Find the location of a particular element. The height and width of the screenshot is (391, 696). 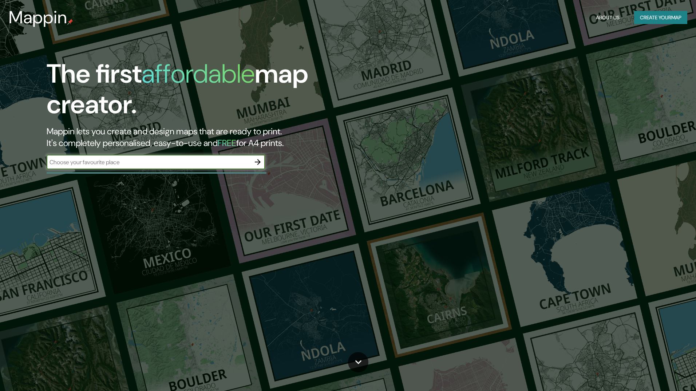

h5: FREE is located at coordinates (227, 143).